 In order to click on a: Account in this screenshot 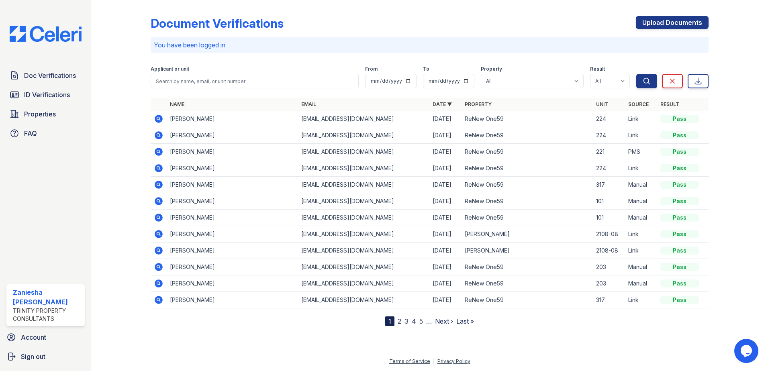, I will do `click(45, 338)`.